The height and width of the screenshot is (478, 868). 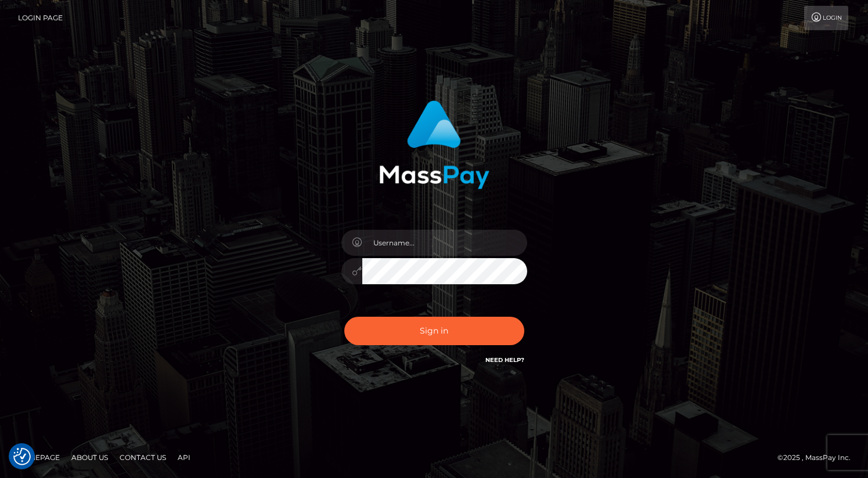 What do you see at coordinates (826, 18) in the screenshot?
I see `a: Login` at bounding box center [826, 18].